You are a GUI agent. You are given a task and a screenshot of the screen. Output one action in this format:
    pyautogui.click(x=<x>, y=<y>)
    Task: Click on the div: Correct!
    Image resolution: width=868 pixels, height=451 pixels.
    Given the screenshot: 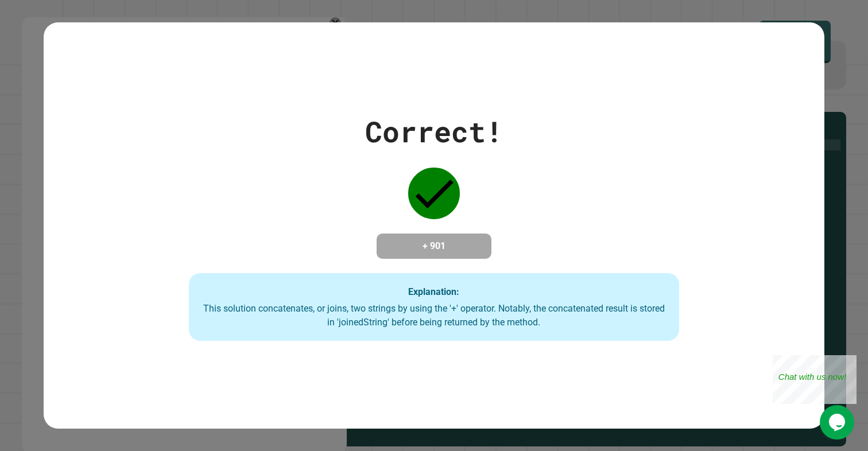 What is the action you would take?
    pyautogui.click(x=434, y=131)
    